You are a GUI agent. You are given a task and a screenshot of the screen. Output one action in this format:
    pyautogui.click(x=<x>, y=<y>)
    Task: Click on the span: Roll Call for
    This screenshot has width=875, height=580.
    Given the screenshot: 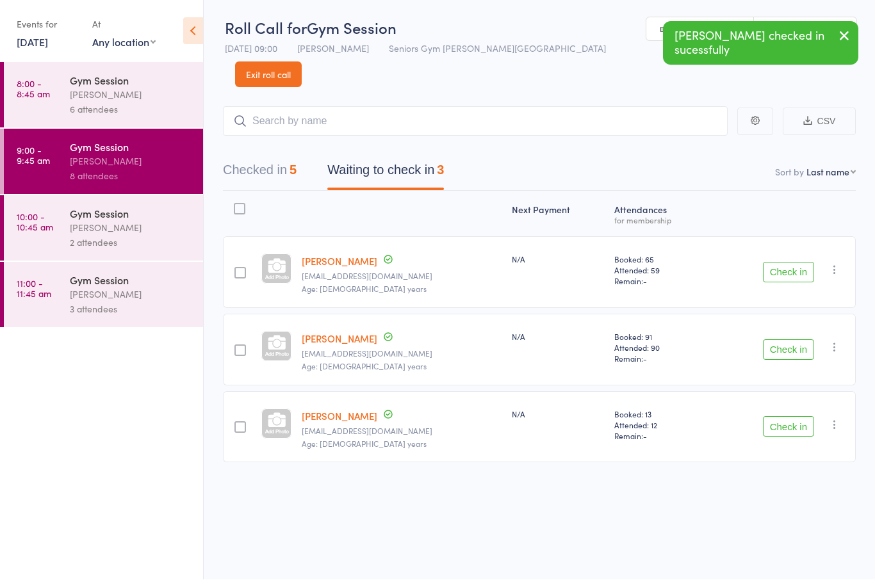 What is the action you would take?
    pyautogui.click(x=266, y=28)
    